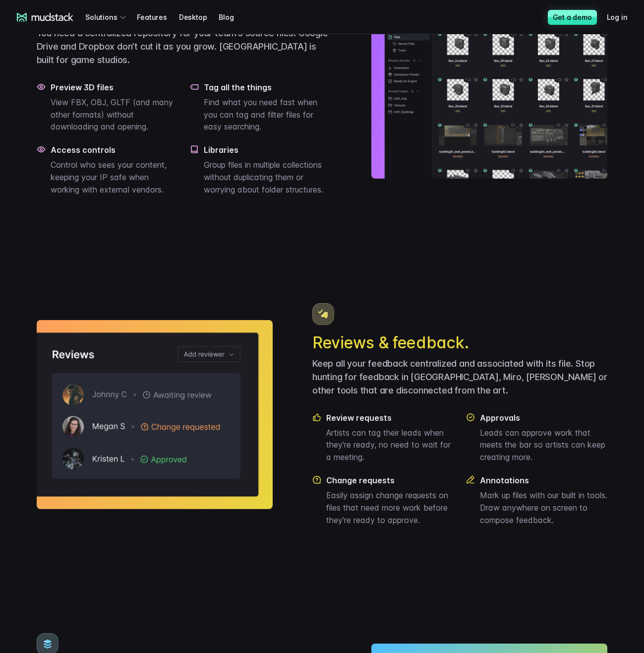 The width and height of the screenshot is (644, 653). Describe the element at coordinates (189, 86) in the screenshot. I see `span: Art team size` at that location.